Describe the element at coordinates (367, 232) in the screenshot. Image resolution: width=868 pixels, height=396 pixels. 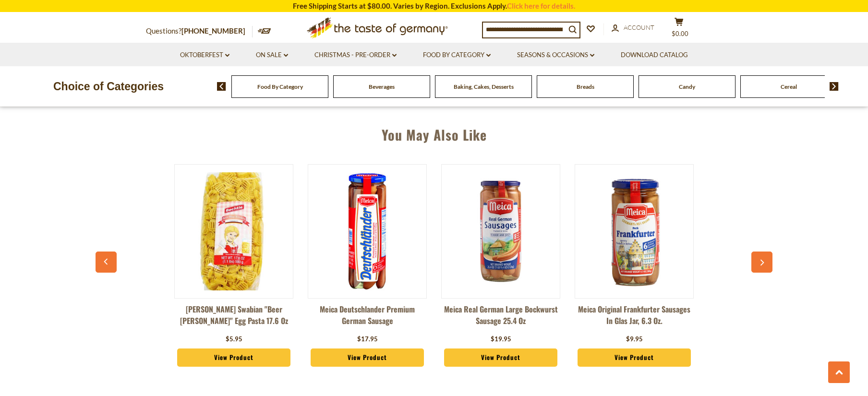
I see `img: Meica Deutschlander Premium German Sausage` at that location.